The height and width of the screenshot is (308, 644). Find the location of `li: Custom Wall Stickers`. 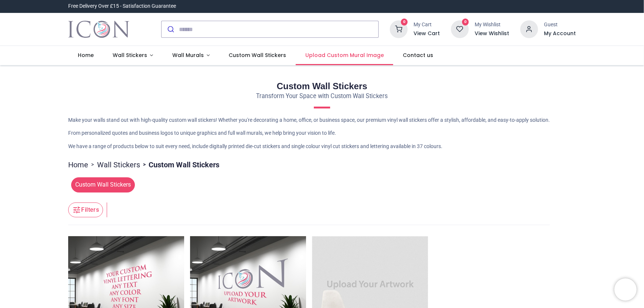

li: Custom Wall Stickers is located at coordinates (180, 165).